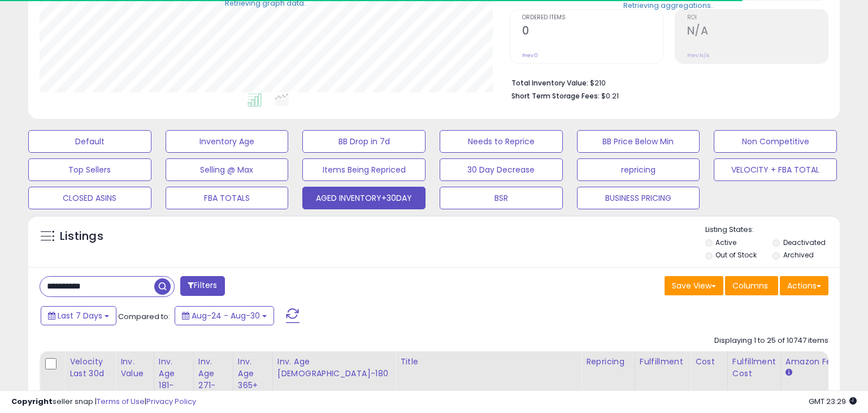  I want to click on button: Selling @ Max, so click(227, 170).